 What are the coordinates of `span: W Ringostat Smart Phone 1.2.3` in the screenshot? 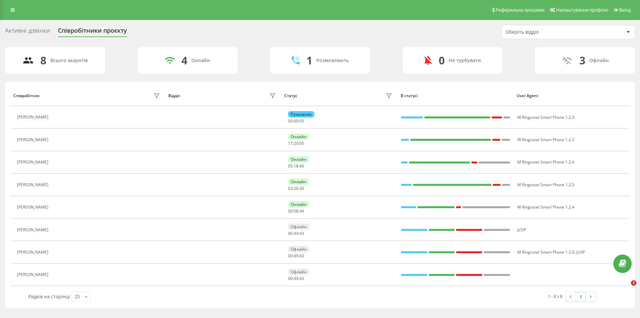 It's located at (546, 139).